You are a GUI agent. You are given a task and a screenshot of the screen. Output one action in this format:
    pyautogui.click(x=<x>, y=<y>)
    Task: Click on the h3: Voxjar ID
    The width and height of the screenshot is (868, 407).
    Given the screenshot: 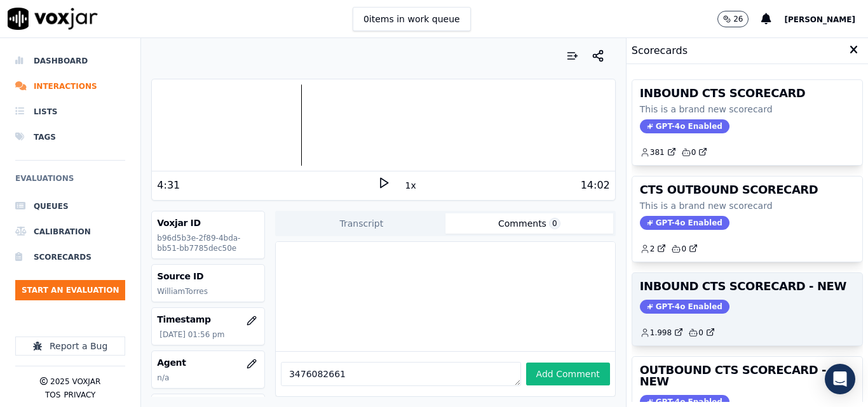 What is the action you would take?
    pyautogui.click(x=208, y=223)
    